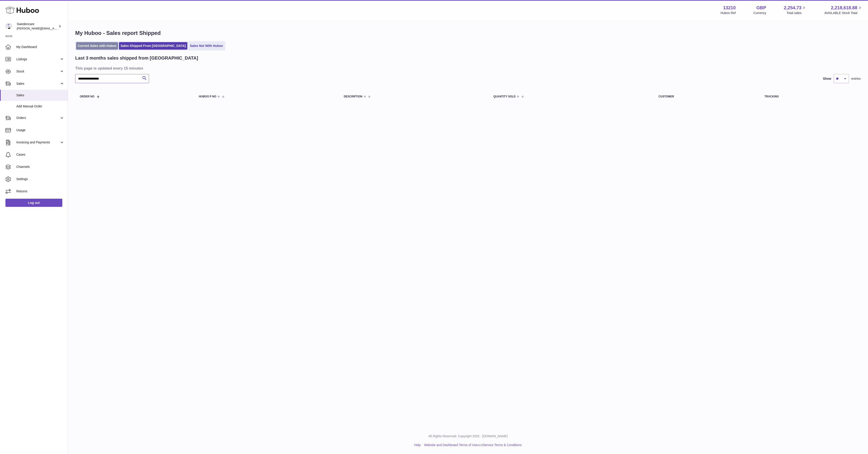  I want to click on span: Orders, so click(38, 118).